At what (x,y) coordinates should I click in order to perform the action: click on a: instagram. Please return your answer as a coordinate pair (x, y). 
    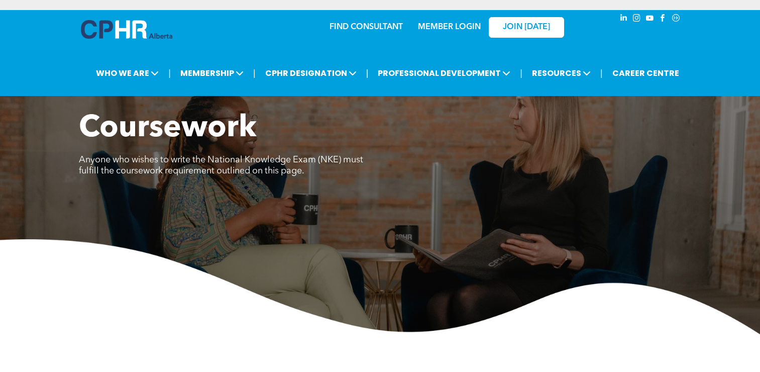
    Looking at the image, I should click on (637, 19).